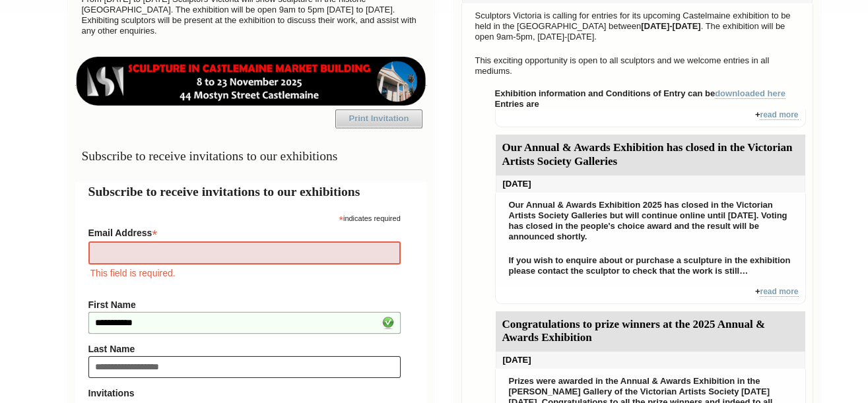 The width and height of the screenshot is (868, 403). Describe the element at coordinates (637, 26) in the screenshot. I see `p: Sculptors Victoria is calling for entries for its upcoming Castelmaine exhibition to be held in t...` at that location.